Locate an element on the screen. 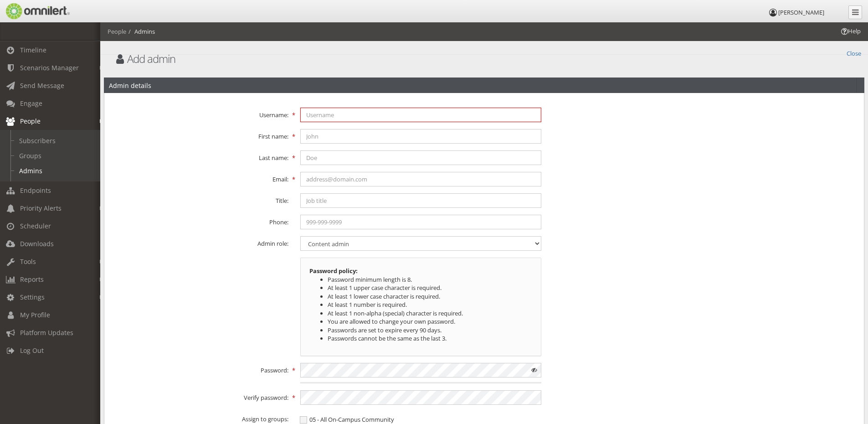 Image resolution: width=868 pixels, height=424 pixels. span: Engage is located at coordinates (31, 103).